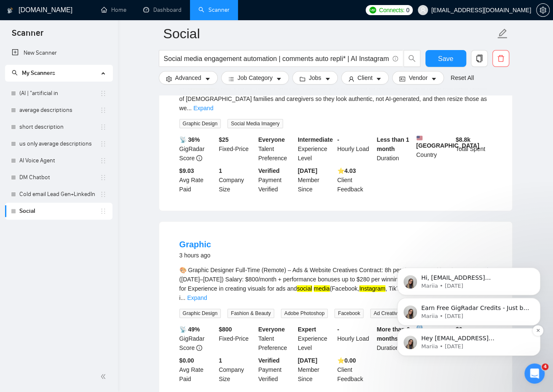 The width and height of the screenshot is (553, 392). Describe the element at coordinates (315, 78) in the screenshot. I see `button: folderJobscaret-down` at that location.